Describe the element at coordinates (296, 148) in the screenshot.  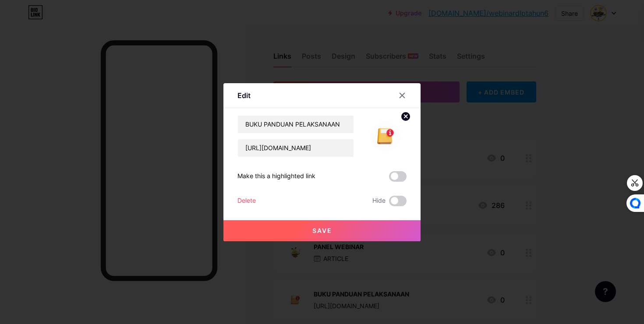
I see `input: URL` at that location.